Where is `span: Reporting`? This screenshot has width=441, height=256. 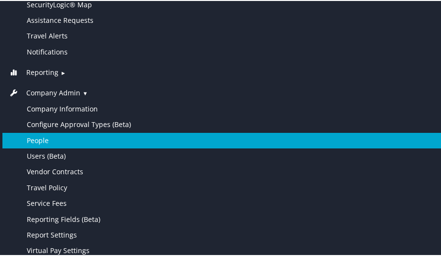
span: Reporting is located at coordinates (42, 72).